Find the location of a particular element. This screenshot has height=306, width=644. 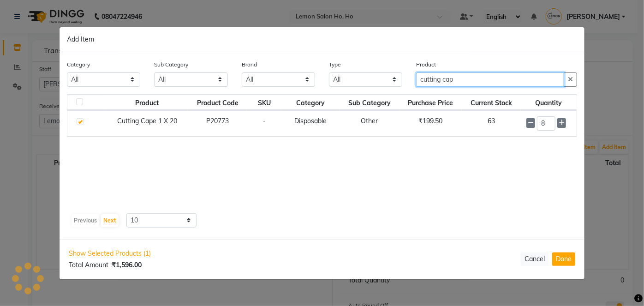

button: Next is located at coordinates (110, 221).